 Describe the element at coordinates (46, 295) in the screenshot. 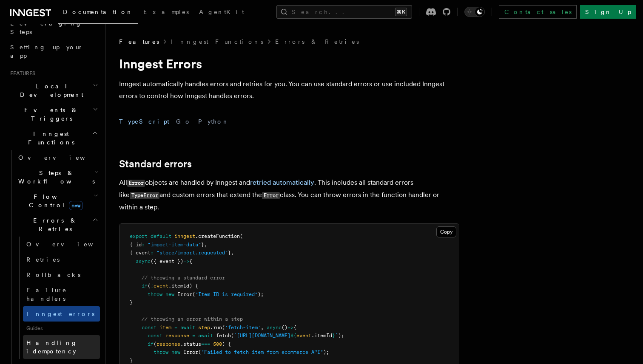

I see `span: Failure handlers` at that location.